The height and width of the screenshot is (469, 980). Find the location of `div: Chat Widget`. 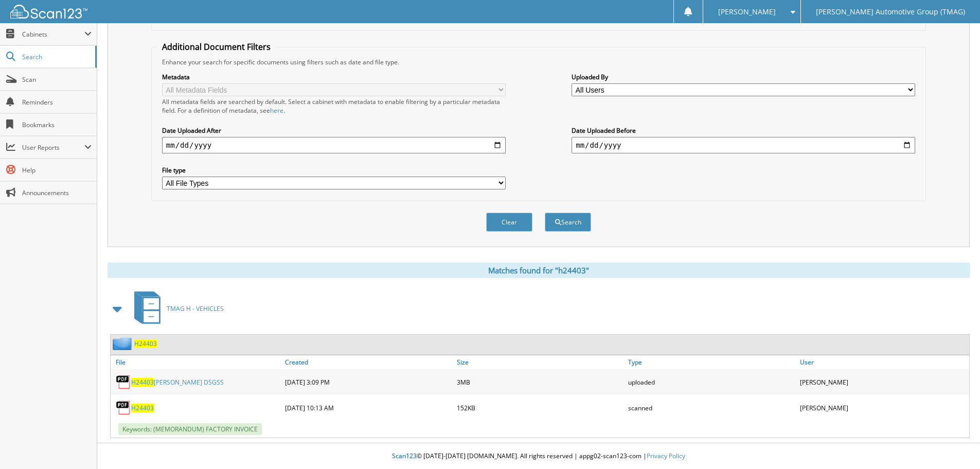

div: Chat Widget is located at coordinates (955, 445).